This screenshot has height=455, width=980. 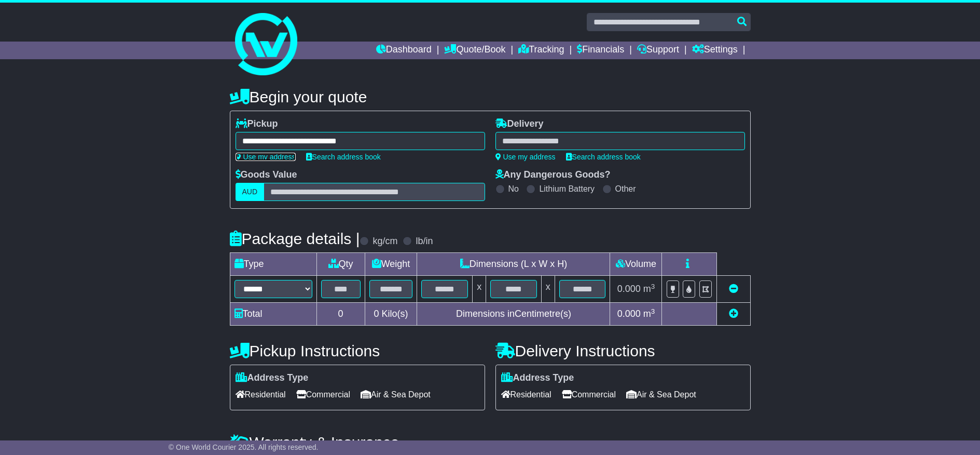 I want to click on h4: Pickup Instructions, so click(x=358, y=351).